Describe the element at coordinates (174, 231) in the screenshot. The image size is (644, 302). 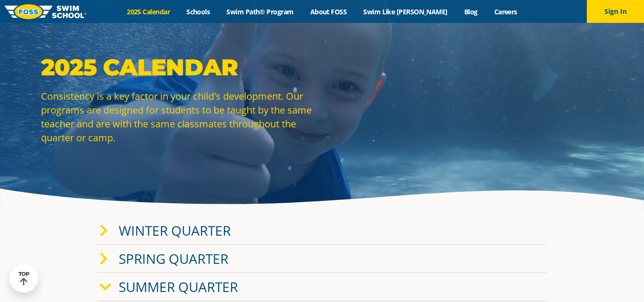
I see `a: Winter Quarter` at that location.